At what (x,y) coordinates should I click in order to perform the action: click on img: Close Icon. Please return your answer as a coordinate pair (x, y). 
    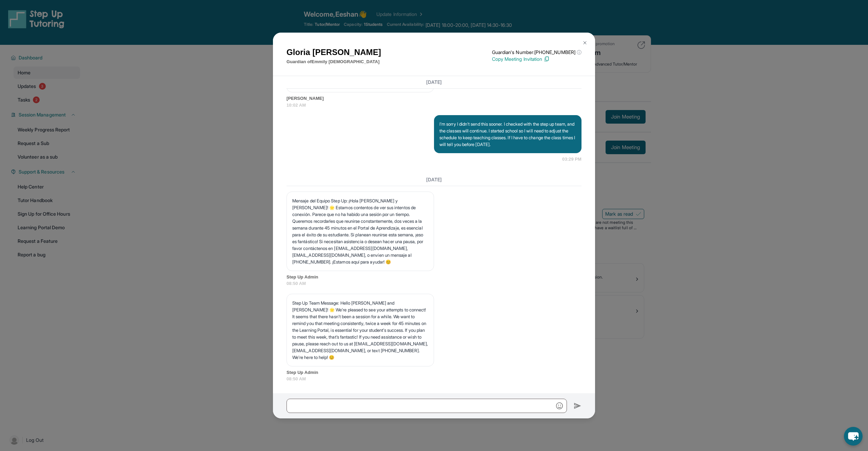
    Looking at the image, I should click on (585, 42).